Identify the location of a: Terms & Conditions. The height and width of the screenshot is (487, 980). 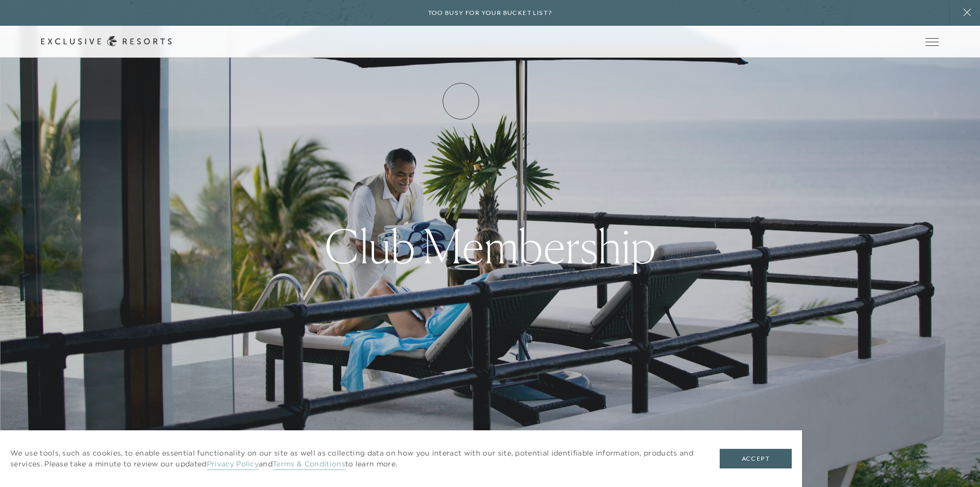
(308, 464).